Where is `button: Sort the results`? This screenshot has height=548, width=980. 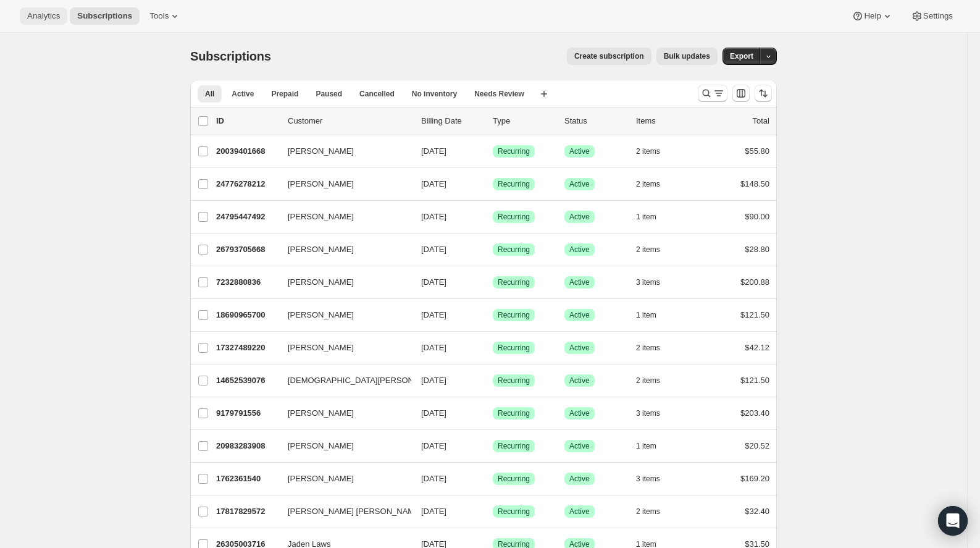 button: Sort the results is located at coordinates (763, 93).